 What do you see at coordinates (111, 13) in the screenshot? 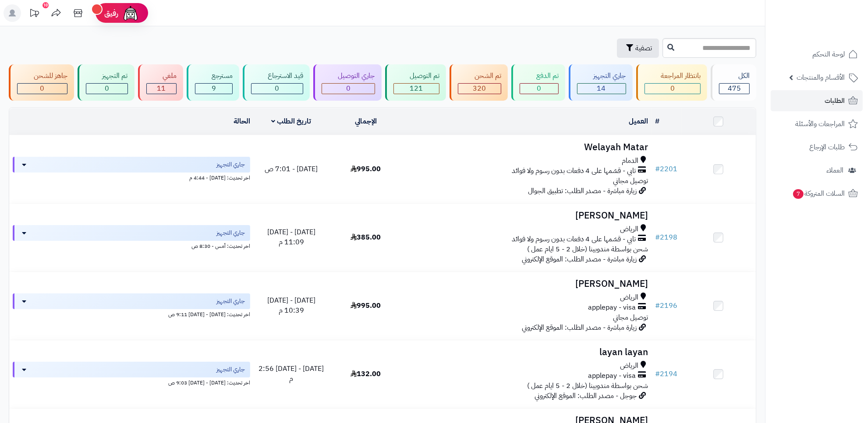
I see `span: رفيق` at bounding box center [111, 13].